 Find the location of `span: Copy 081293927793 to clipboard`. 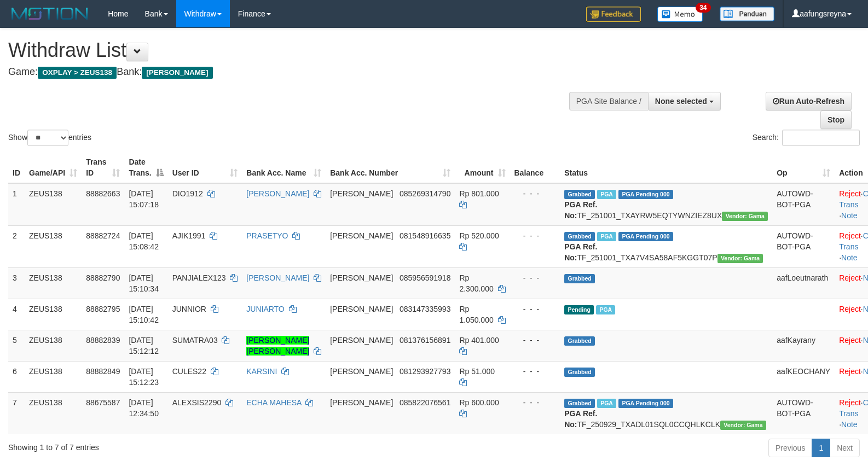

span: Copy 081293927793 to clipboard is located at coordinates (425, 371).